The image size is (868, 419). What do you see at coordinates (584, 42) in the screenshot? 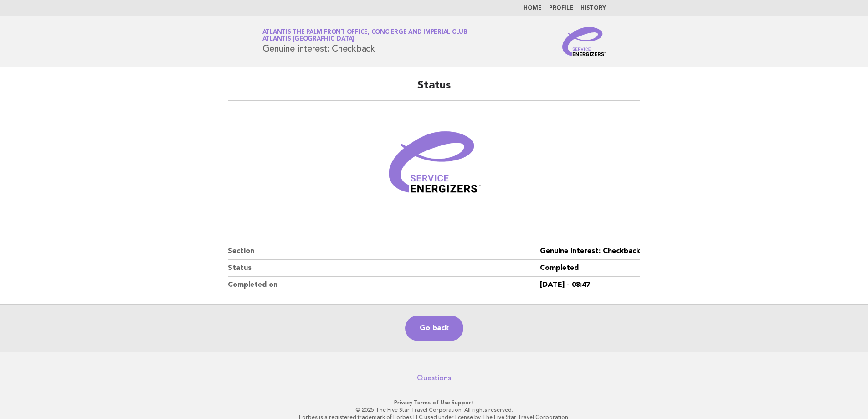
I see `img: Service Energizers` at bounding box center [584, 42].